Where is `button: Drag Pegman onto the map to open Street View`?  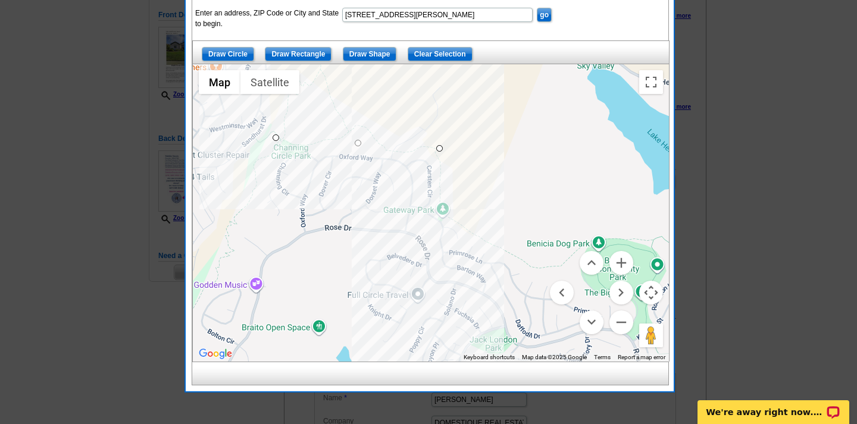 button: Drag Pegman onto the map to open Street View is located at coordinates (651, 336).